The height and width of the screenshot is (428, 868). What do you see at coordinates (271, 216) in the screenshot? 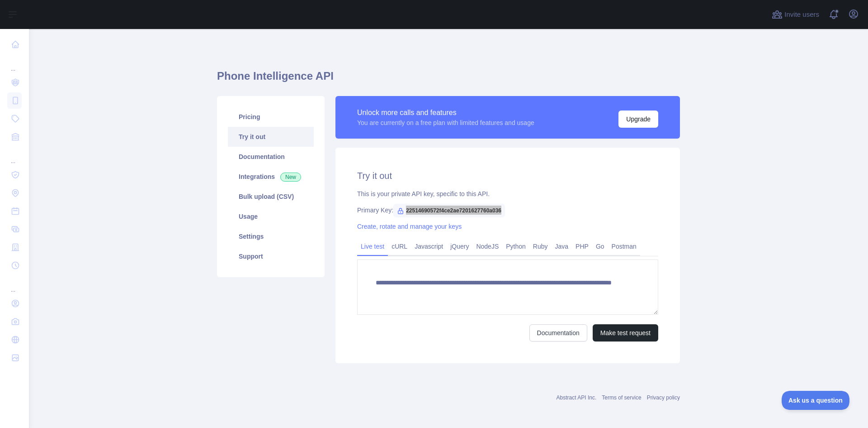
I see `a: Usage` at bounding box center [271, 216].